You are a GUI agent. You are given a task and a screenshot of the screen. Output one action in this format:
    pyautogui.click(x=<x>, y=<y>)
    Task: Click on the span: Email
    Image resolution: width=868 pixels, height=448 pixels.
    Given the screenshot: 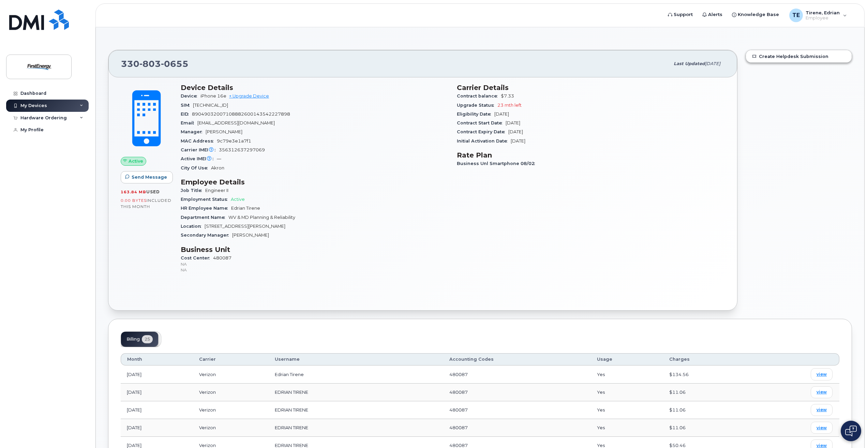 What is the action you would take?
    pyautogui.click(x=189, y=123)
    